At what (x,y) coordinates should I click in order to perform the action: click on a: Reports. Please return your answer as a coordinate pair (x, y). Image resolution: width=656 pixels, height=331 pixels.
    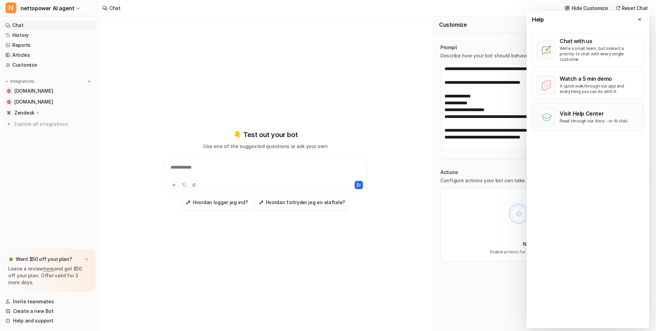
    Looking at the image, I should click on (49, 45).